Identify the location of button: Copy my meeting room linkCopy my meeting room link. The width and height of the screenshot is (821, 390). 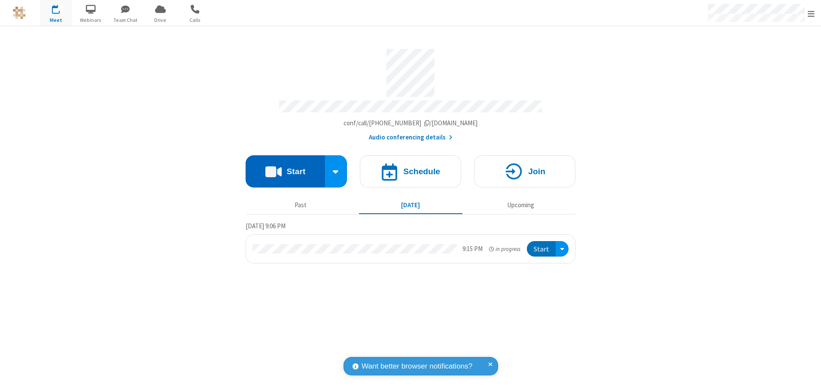
(411, 123).